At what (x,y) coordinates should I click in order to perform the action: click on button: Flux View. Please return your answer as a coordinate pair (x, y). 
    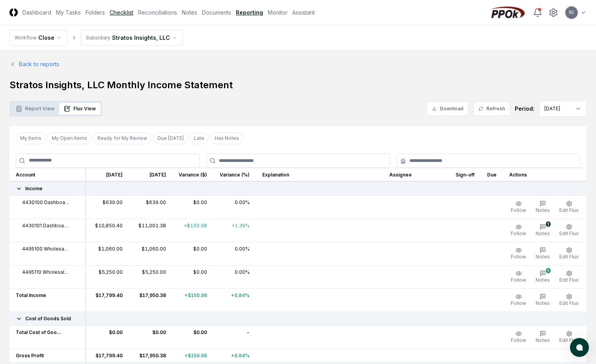
    Looking at the image, I should click on (80, 109).